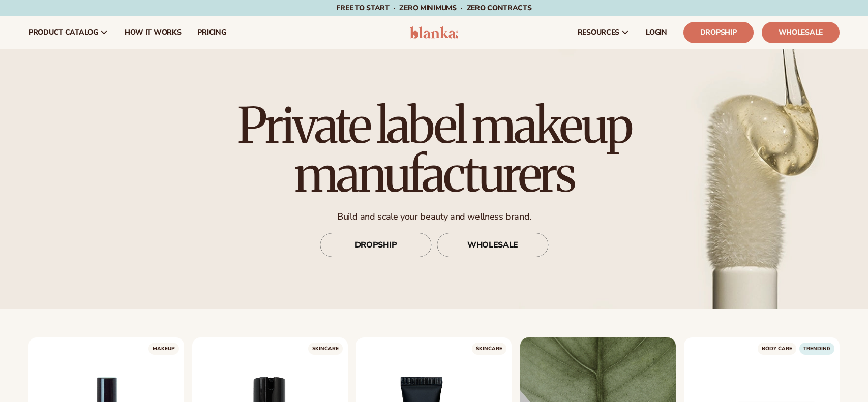 Image resolution: width=868 pixels, height=402 pixels. Describe the element at coordinates (599, 32) in the screenshot. I see `span: resources` at that location.